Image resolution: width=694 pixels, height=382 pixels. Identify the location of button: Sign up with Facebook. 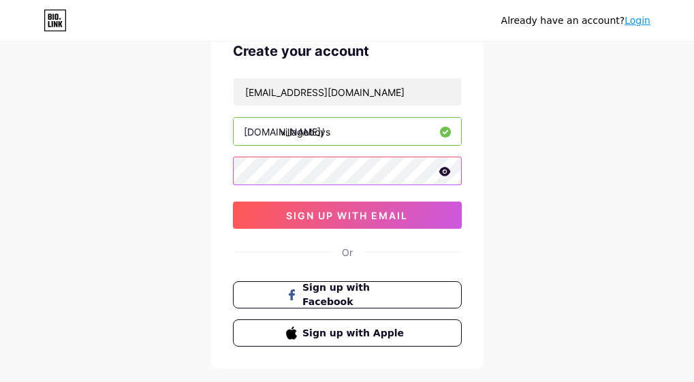
(347, 295).